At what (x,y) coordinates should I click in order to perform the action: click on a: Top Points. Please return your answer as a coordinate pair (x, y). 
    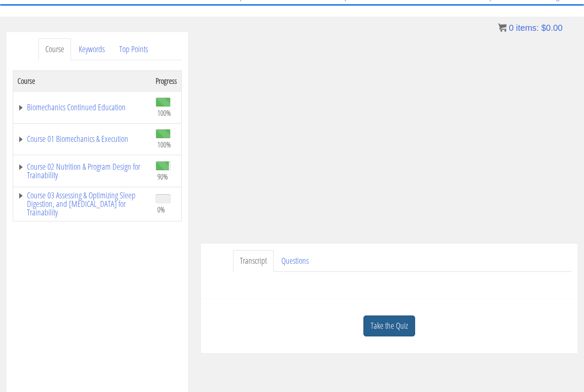
    Looking at the image, I should click on (133, 50).